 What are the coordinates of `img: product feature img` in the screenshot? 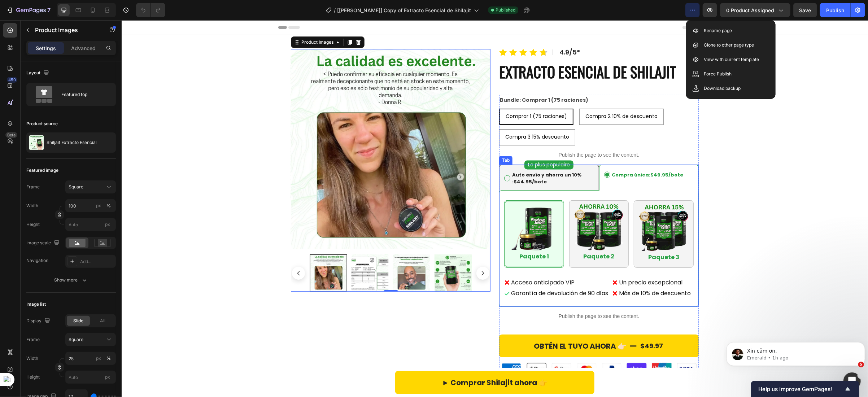 It's located at (37, 143).